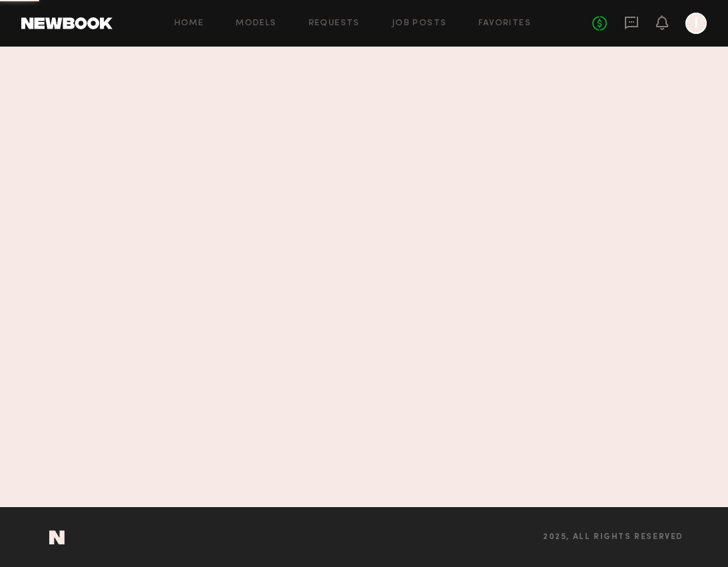 The image size is (728, 567). What do you see at coordinates (504, 23) in the screenshot?
I see `a: Favorites` at bounding box center [504, 23].